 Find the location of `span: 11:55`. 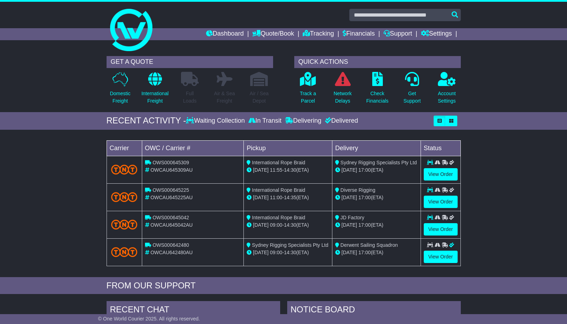

span: 11:55 is located at coordinates (276, 170).